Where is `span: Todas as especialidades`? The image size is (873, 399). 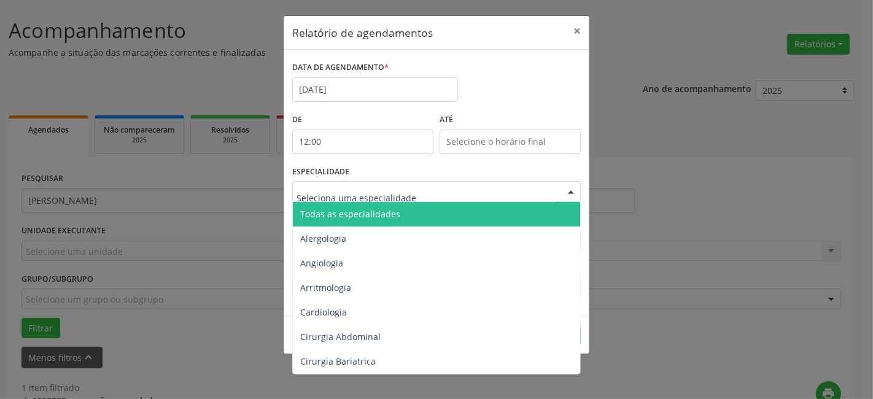 span: Todas as especialidades is located at coordinates (350, 214).